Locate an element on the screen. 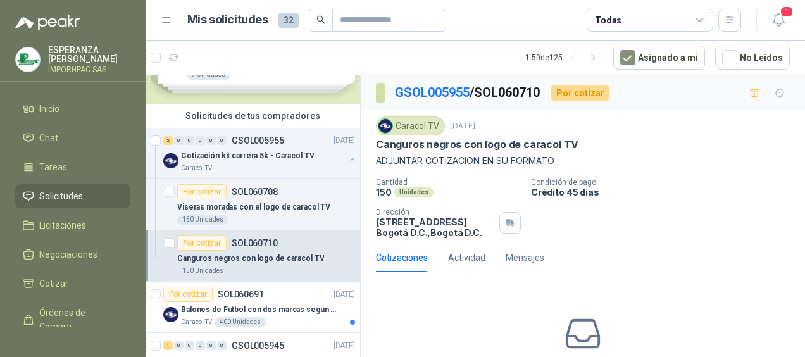 This screenshot has height=357, width=805. a: Inicio is located at coordinates (73, 109).